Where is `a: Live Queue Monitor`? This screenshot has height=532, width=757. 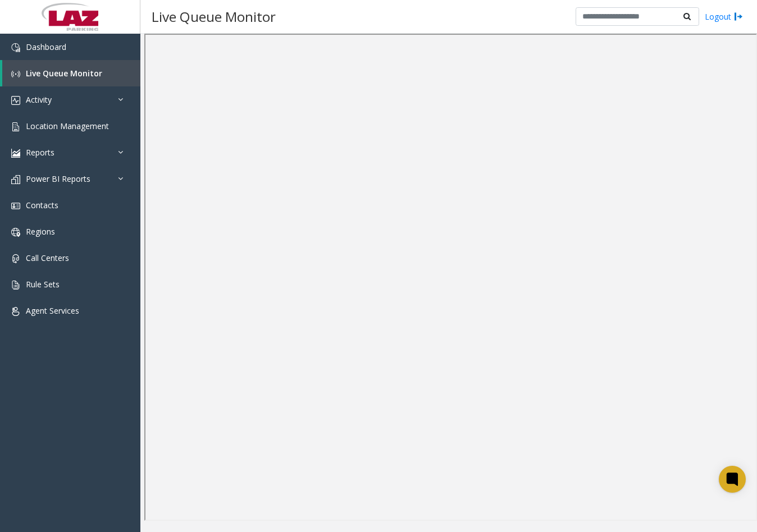 a: Live Queue Monitor is located at coordinates (71, 73).